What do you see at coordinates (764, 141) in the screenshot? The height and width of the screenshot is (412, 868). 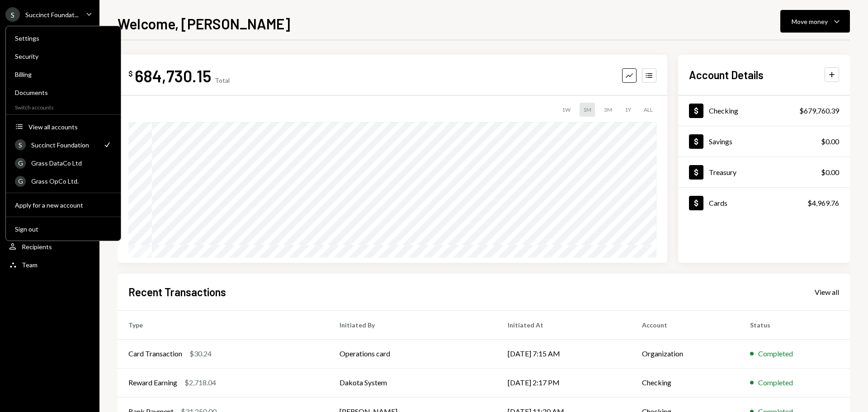 I see `a: Savings$0.00` at bounding box center [764, 141].